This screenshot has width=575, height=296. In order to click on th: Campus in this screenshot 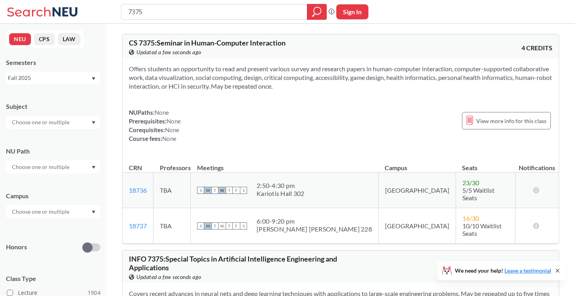, I will do `click(416, 164)`.